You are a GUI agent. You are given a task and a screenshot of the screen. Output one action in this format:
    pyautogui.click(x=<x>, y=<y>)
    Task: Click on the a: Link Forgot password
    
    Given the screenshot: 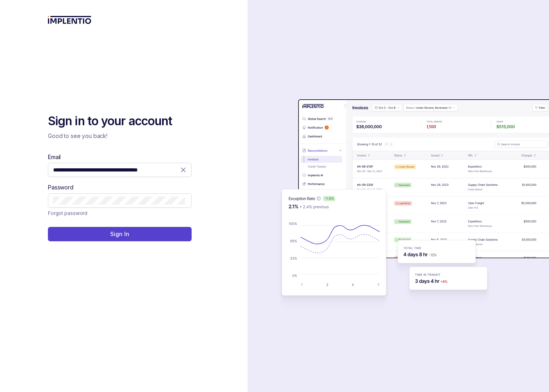 What is the action you would take?
    pyautogui.click(x=67, y=213)
    